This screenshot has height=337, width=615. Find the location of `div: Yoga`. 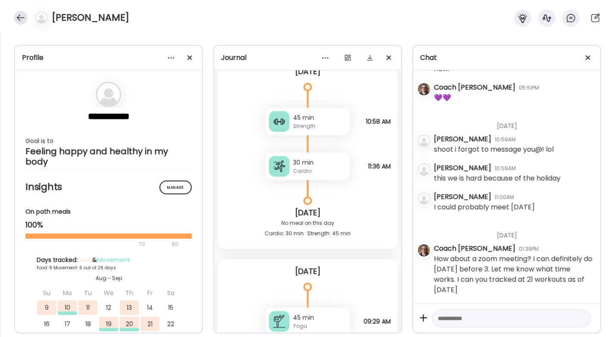

div: Yoga is located at coordinates (320, 326).